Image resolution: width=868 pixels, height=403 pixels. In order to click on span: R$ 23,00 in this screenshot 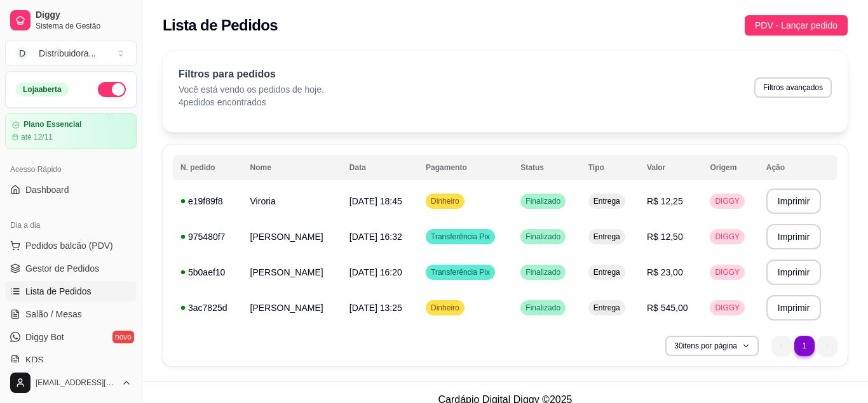, I will do `click(665, 273)`.